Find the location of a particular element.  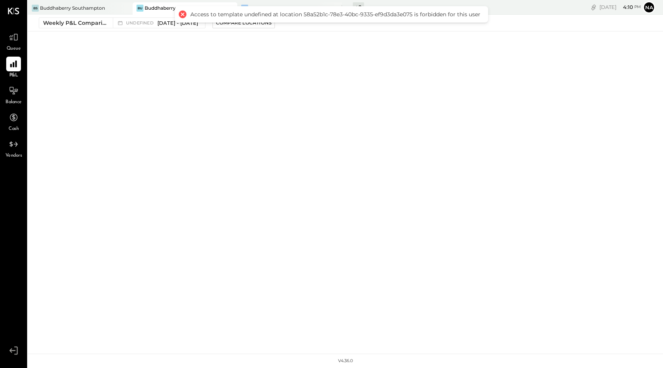

div: copy link is located at coordinates (594, 7).